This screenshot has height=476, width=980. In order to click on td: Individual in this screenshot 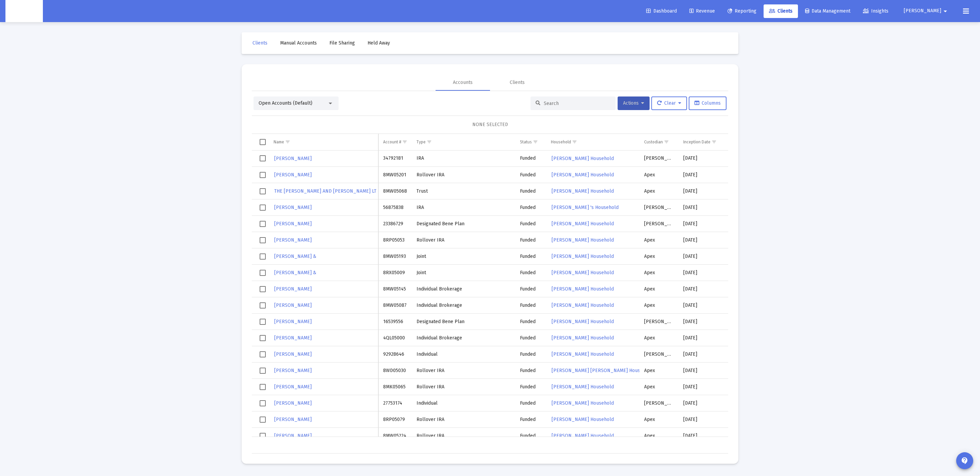, I will do `click(463, 355)`.